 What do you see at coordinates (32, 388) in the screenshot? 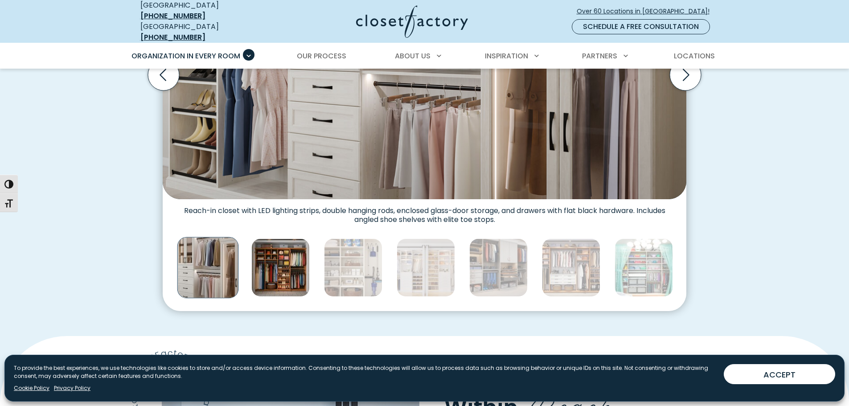
I see `a: Cookie Policy` at bounding box center [32, 388].